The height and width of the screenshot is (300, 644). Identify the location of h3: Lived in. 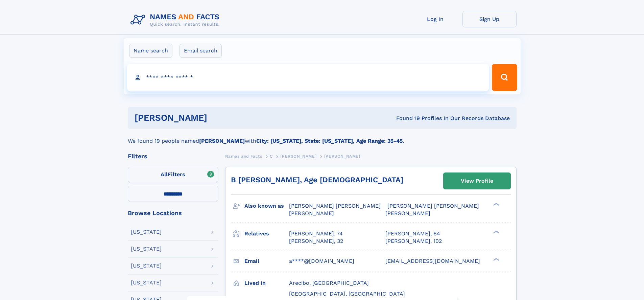
(266, 283).